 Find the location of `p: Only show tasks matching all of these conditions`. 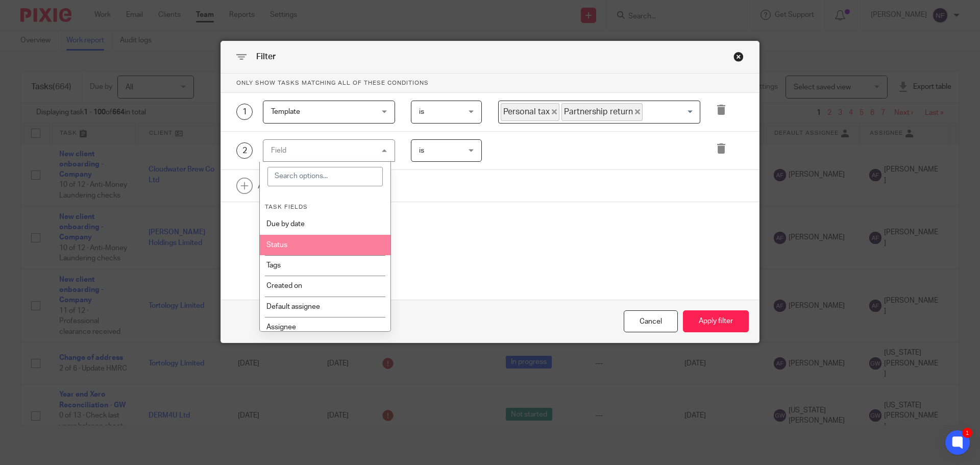

p: Only show tasks matching all of these conditions is located at coordinates (490, 83).